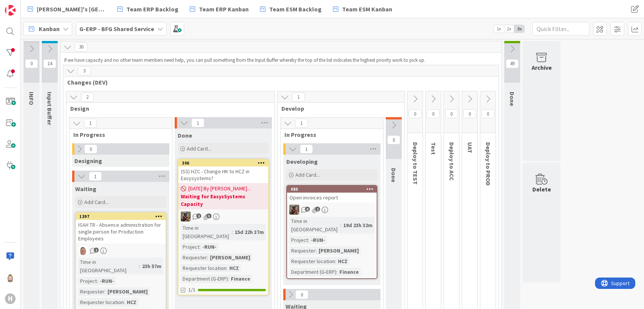 The width and height of the screenshot is (644, 309). I want to click on span: UAT, so click(470, 148).